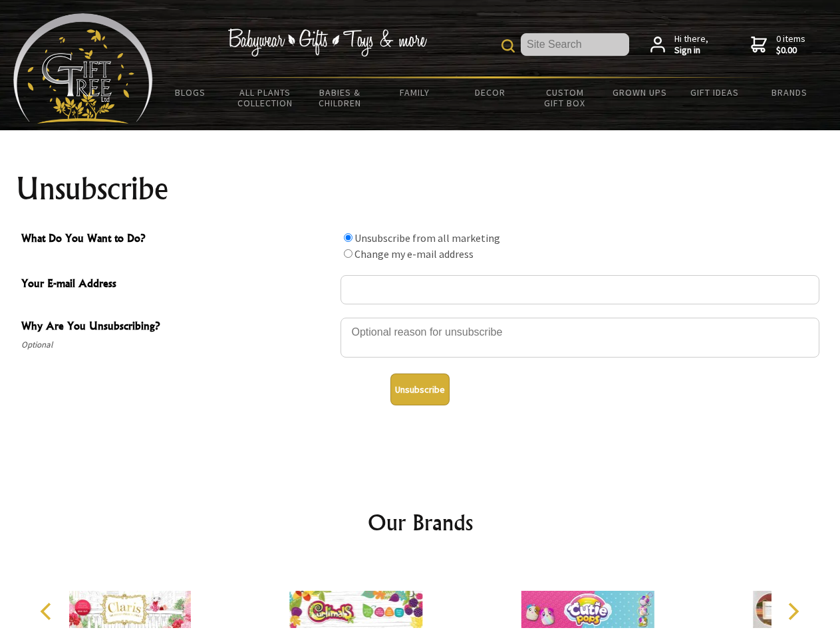  I want to click on strong: Sign in, so click(691, 50).